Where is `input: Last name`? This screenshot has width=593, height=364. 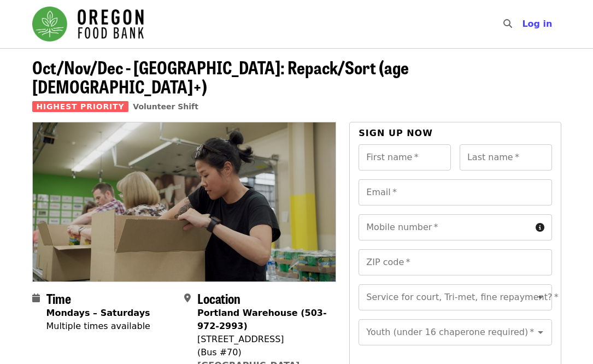 input: Last name is located at coordinates (505, 158).